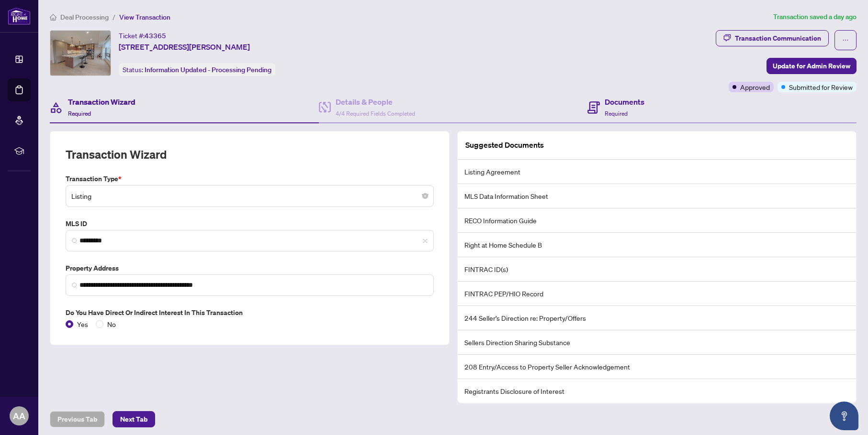 Image resolution: width=868 pixels, height=435 pixels. Describe the element at coordinates (657, 196) in the screenshot. I see `li: MLS Data Information Sheet` at that location.